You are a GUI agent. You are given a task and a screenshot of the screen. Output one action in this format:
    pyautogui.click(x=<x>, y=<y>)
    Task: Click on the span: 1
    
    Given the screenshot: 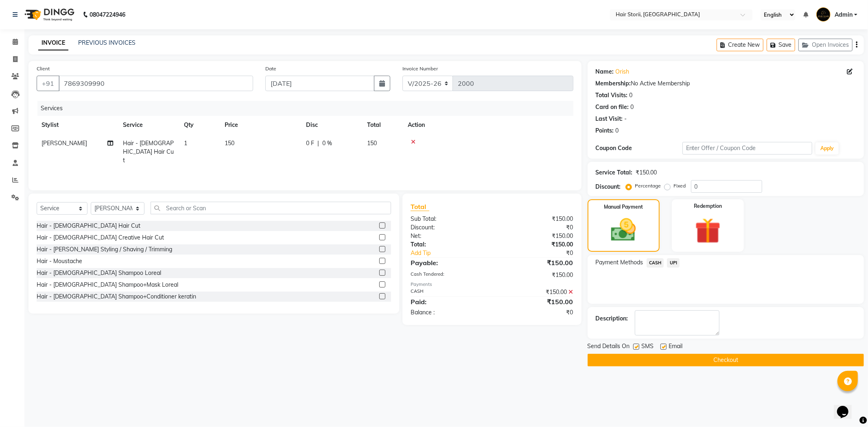 What is the action you would take?
    pyautogui.click(x=185, y=143)
    